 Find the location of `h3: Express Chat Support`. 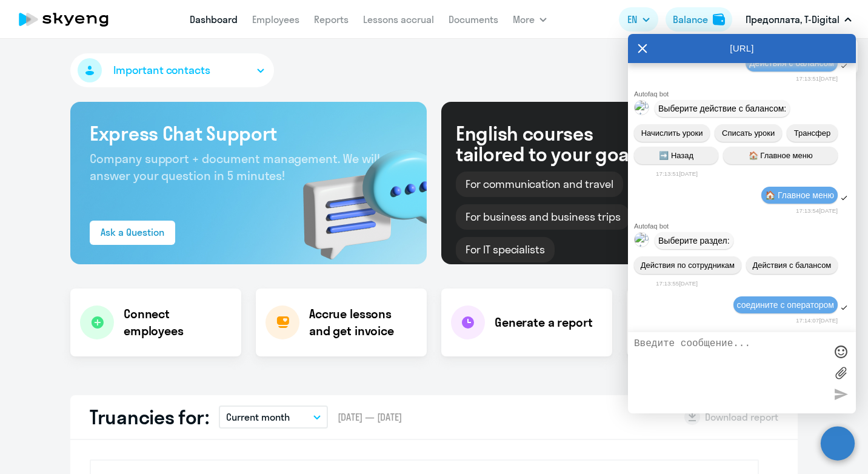

h3: Express Chat Support is located at coordinates (248, 133).